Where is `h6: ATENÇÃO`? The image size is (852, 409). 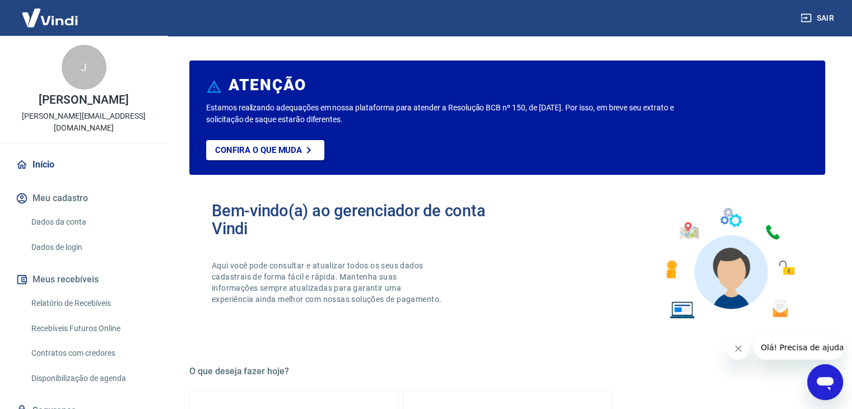
h6: ATENÇÃO is located at coordinates (267, 85).